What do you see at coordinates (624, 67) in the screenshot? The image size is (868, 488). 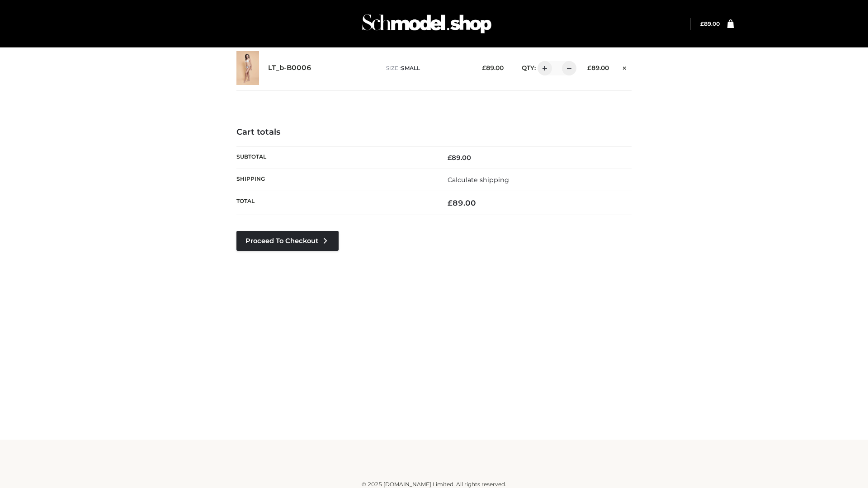 I see `a: Remove this item` at bounding box center [624, 67].